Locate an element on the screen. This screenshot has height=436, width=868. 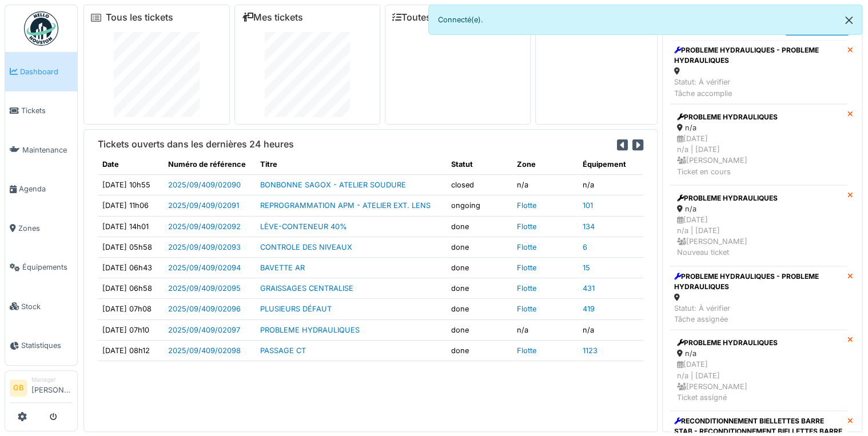
th: Équipement is located at coordinates (610, 164).